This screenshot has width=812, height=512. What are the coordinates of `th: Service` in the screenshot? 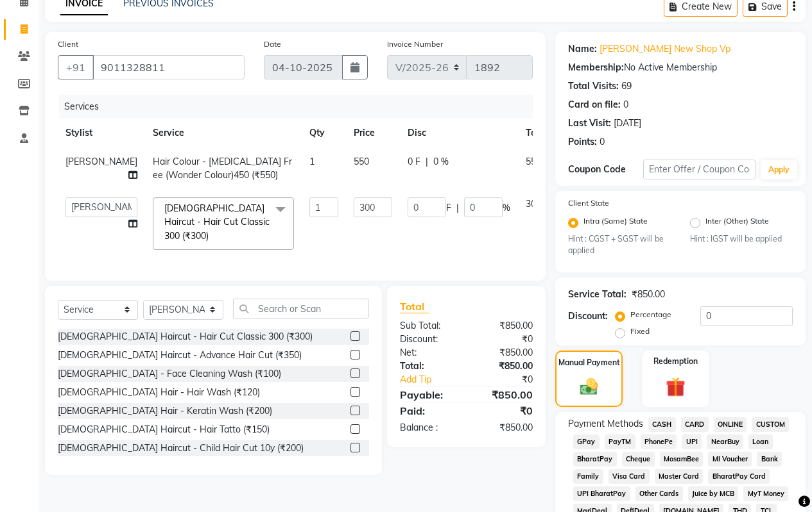 It's located at (223, 133).